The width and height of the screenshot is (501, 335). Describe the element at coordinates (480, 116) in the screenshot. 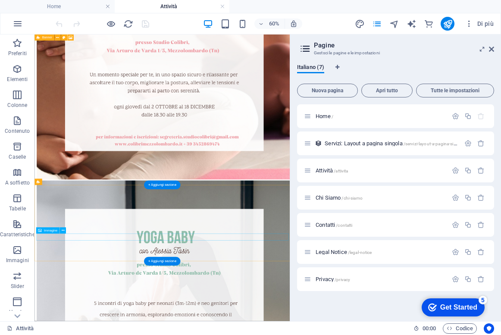

I see `div: La pagina iniziale non può essere eliminata` at that location.